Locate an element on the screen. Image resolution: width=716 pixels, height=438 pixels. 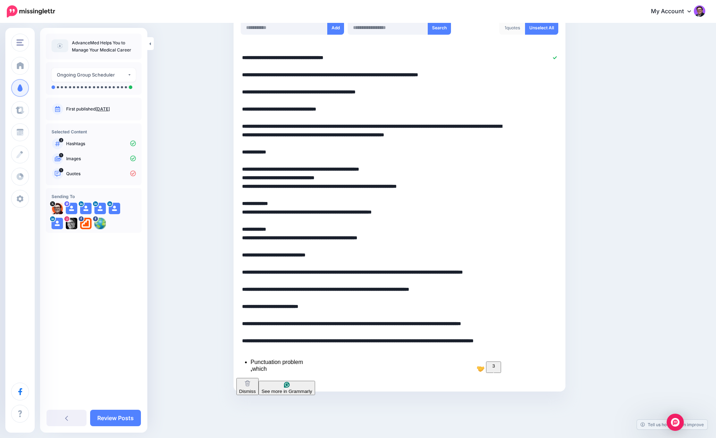
a: Tell us how we can improve is located at coordinates (672, 425).